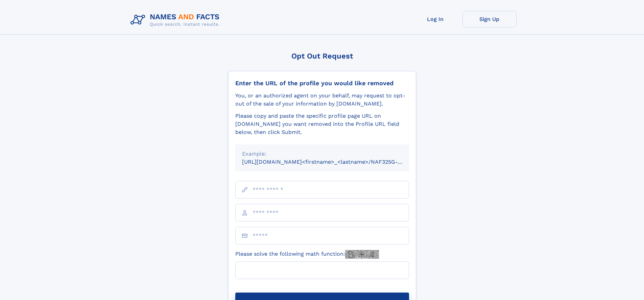 This screenshot has width=644, height=300. Describe the element at coordinates (322, 83) in the screenshot. I see `div: Enter the URL of the profile you would like removed` at that location.